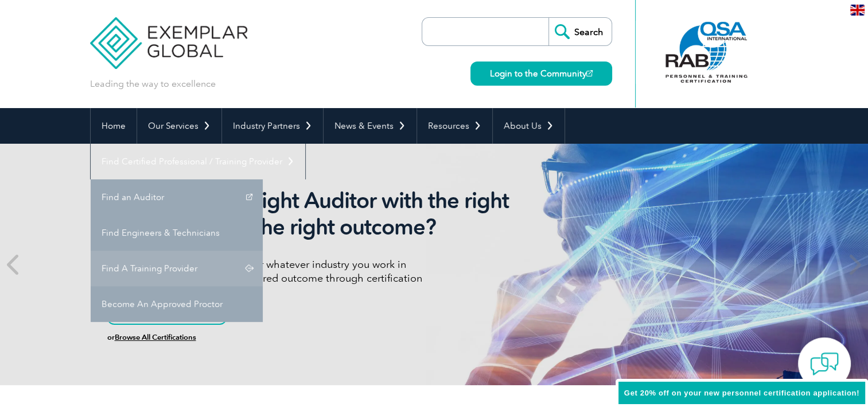  Describe the element at coordinates (153, 84) in the screenshot. I see `p: Leading the way to excellence` at that location.